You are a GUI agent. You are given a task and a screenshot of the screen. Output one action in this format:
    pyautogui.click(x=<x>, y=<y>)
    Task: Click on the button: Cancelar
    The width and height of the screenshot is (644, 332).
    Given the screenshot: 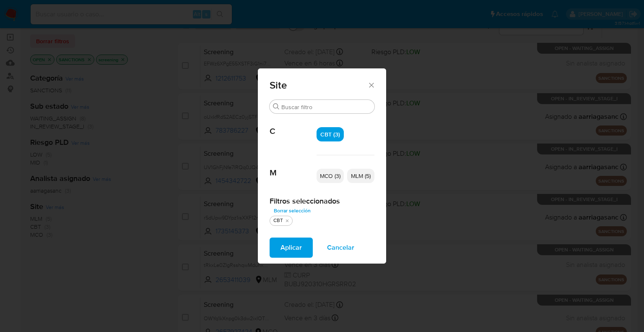 What is the action you would take?
    pyautogui.click(x=340, y=248)
    